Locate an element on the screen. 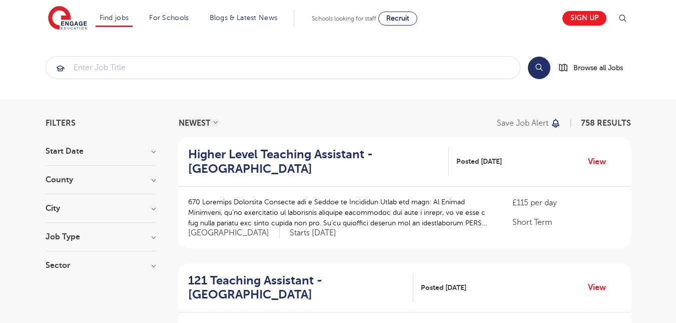 This screenshot has height=323, width=676. a: Recruit is located at coordinates (398, 19).